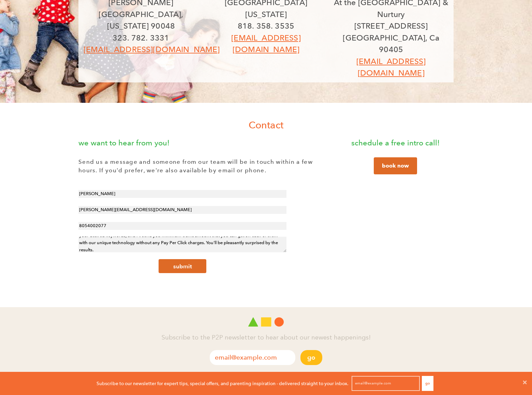 The width and height of the screenshot is (532, 395). What do you see at coordinates (266, 26) in the screenshot?
I see `p: 818. 358. 3535` at bounding box center [266, 26].